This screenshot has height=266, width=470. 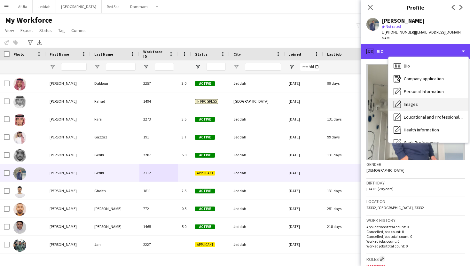 I want to click on h3: Roles, so click(x=415, y=259).